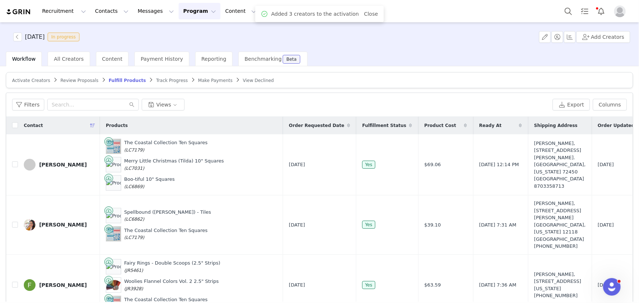 The image size is (639, 303). I want to click on span: In progress, so click(63, 37).